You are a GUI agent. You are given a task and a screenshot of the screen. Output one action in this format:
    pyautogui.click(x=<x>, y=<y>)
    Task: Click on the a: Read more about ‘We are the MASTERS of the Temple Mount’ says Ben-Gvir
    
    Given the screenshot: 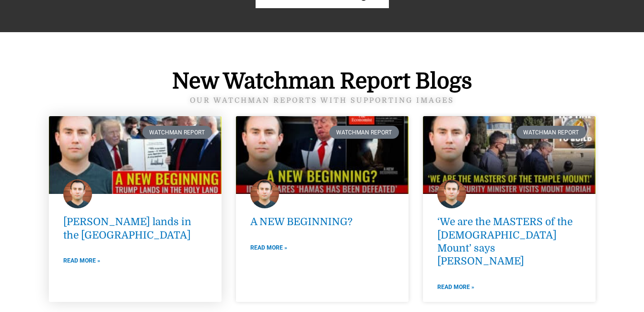 What is the action you would take?
    pyautogui.click(x=455, y=287)
    